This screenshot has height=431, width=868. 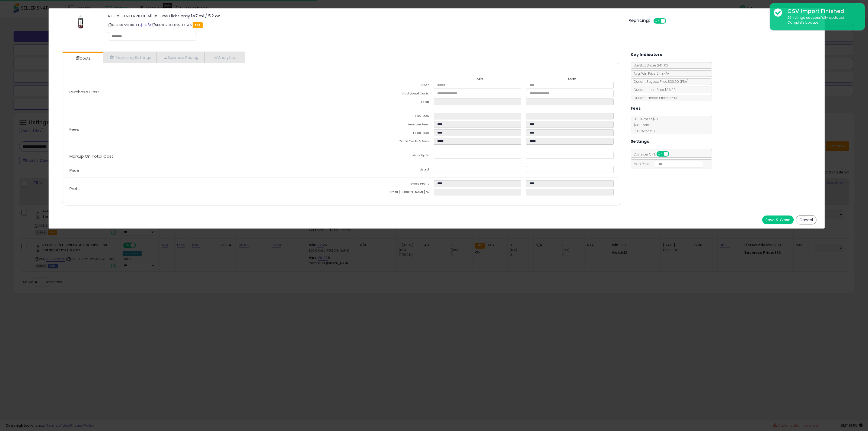 I want to click on h5: Key Indicators, so click(x=647, y=54).